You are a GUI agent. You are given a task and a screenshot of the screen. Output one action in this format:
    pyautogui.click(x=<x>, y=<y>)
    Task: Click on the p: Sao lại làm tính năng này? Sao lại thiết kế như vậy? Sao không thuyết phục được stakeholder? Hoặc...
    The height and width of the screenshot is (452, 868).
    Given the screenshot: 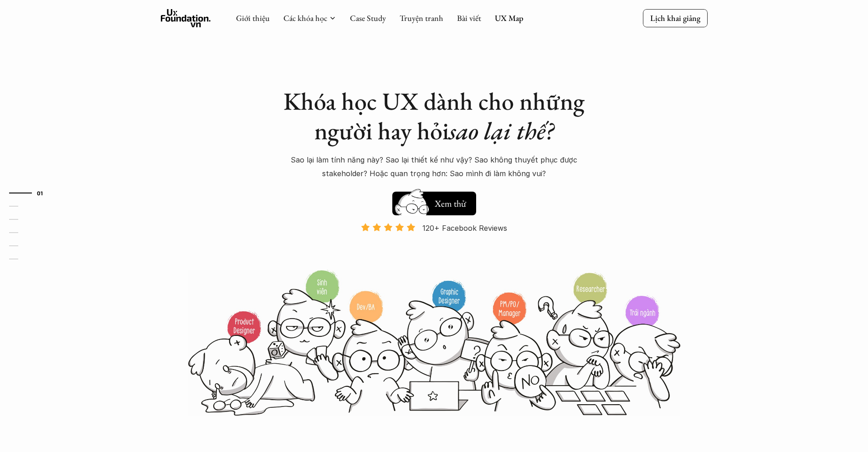 What is the action you would take?
    pyautogui.click(x=434, y=167)
    